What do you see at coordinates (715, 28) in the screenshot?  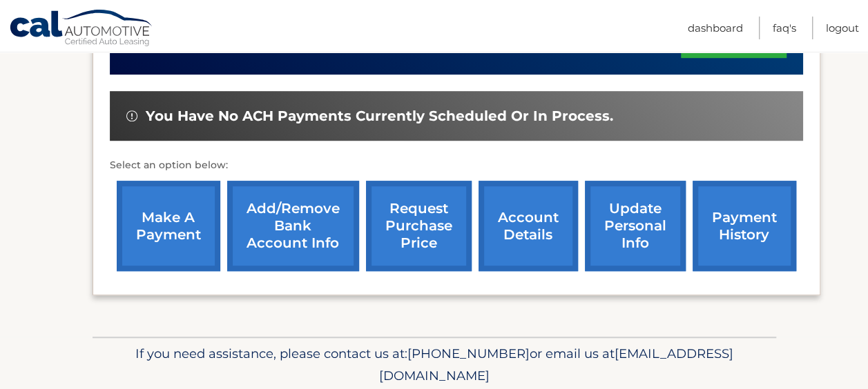 I see `a: Dashboard` at bounding box center [715, 28].